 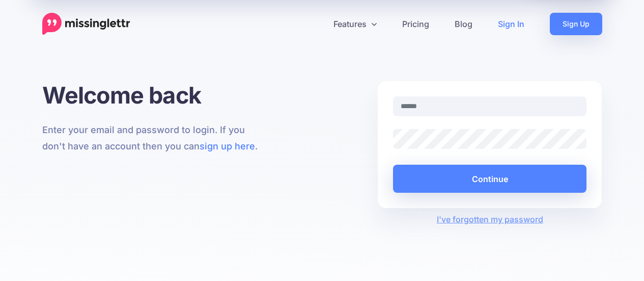 I want to click on h1: Welcome back, so click(x=154, y=95).